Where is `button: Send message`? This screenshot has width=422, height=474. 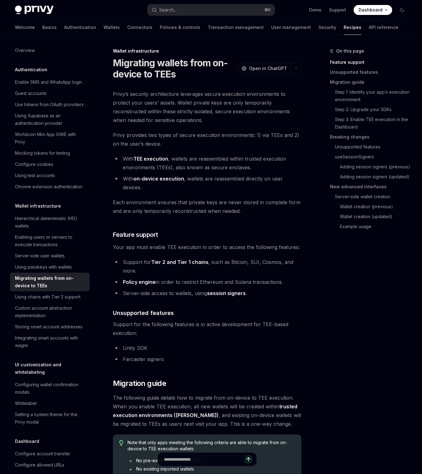 button: Send message is located at coordinates (249, 459).